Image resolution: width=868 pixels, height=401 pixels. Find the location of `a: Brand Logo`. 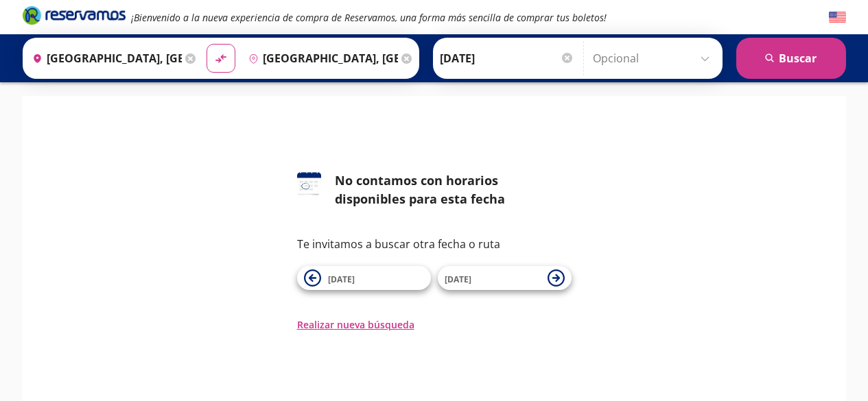

a: Brand Logo is located at coordinates (74, 17).